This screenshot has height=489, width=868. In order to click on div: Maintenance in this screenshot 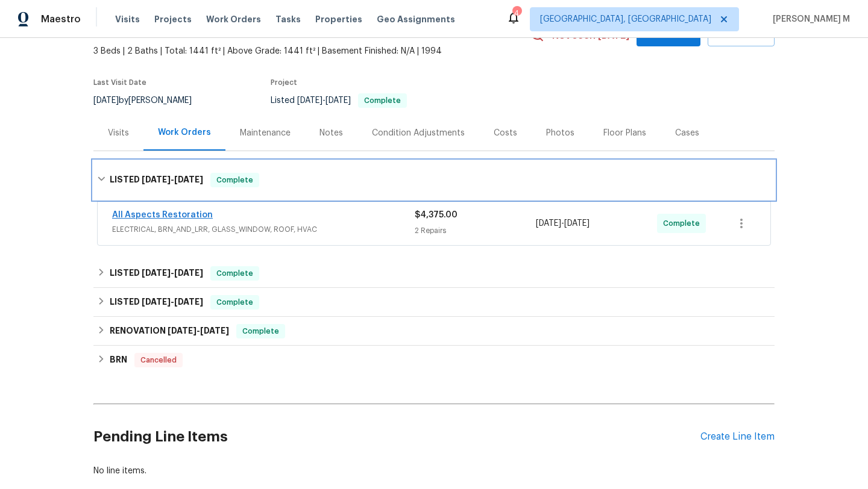, I will do `click(265, 133)`.